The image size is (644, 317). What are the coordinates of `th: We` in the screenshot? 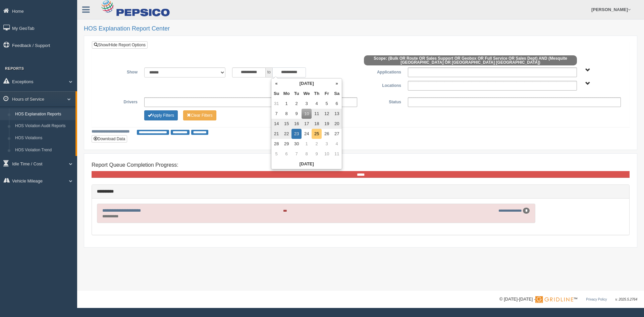 It's located at (307, 93).